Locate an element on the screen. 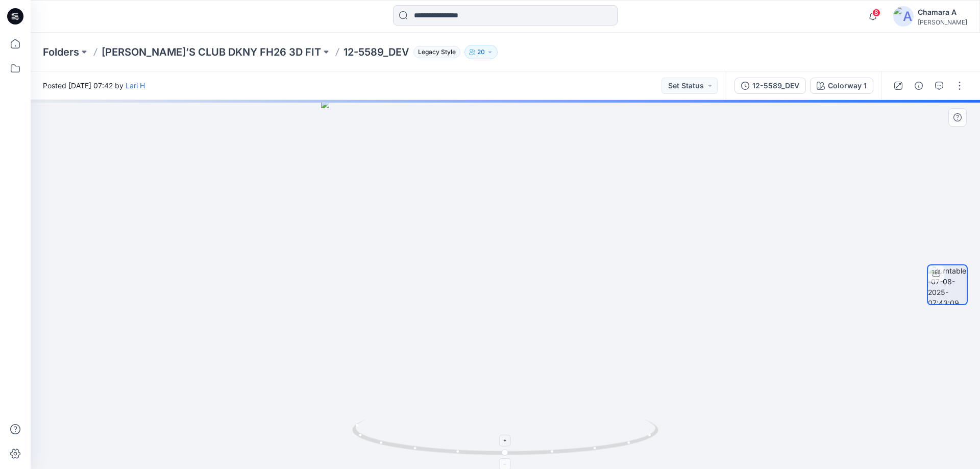  div: 12-5589_DEV is located at coordinates (776, 86).